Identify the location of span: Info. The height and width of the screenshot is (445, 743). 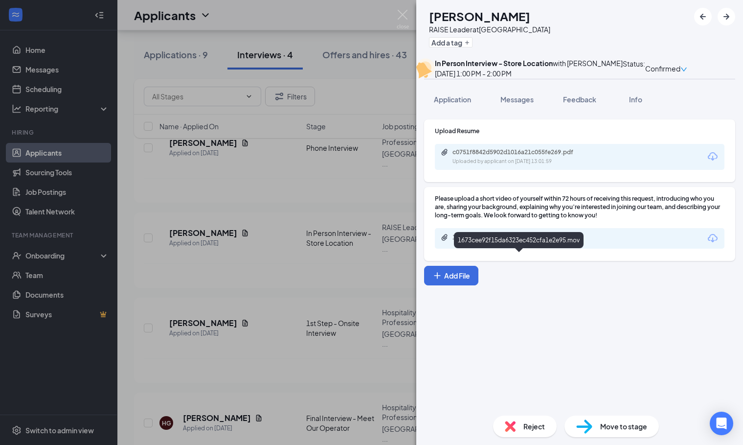
(635, 99).